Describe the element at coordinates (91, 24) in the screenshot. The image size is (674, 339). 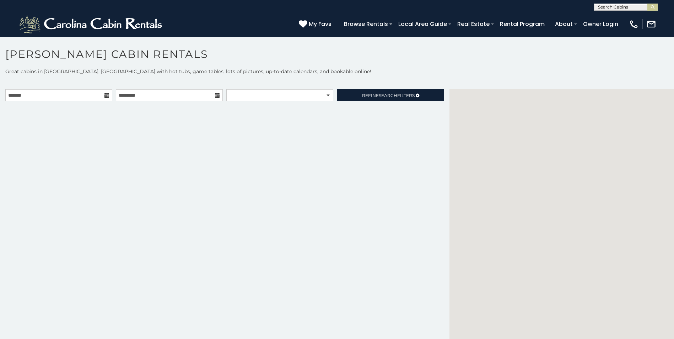
I see `img: White-1-2.png` at that location.